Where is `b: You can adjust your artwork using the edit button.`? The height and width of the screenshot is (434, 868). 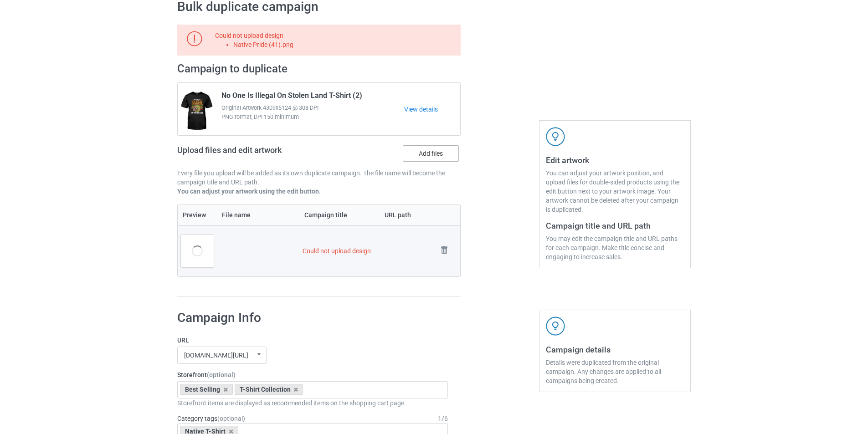 b: You can adjust your artwork using the edit button. is located at coordinates (249, 191).